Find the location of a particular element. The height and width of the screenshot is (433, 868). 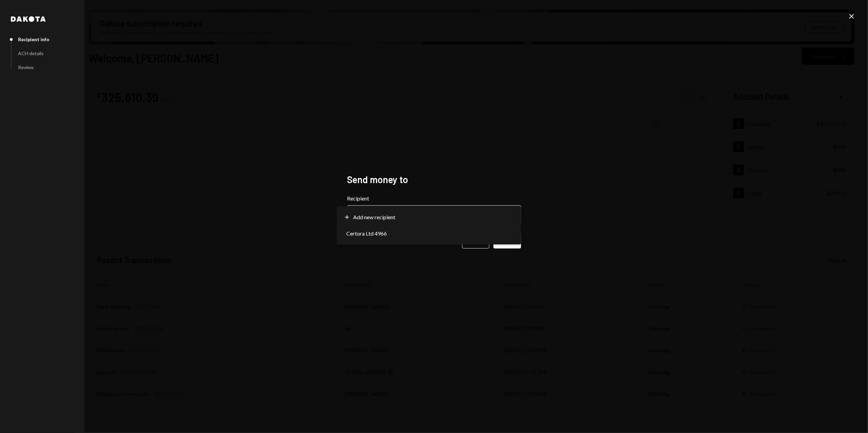

label: Recipient is located at coordinates (434, 199).